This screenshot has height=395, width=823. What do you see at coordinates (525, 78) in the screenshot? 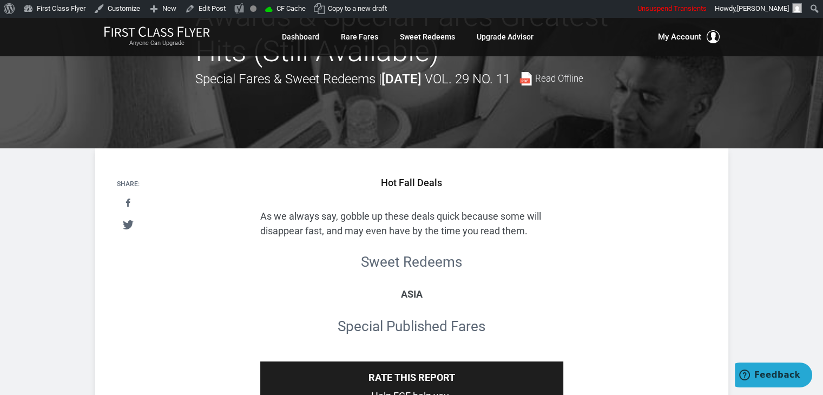
I see `img: pdf-file.svg` at bounding box center [525, 78].